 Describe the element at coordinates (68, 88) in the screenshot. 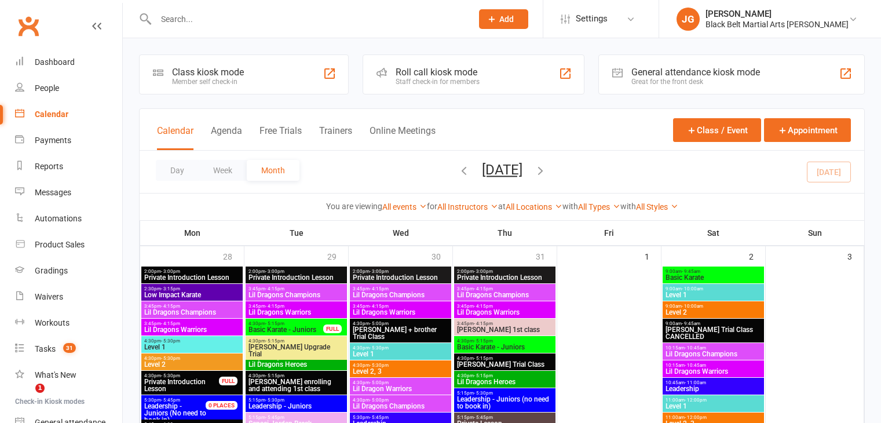

I see `a: People` at that location.